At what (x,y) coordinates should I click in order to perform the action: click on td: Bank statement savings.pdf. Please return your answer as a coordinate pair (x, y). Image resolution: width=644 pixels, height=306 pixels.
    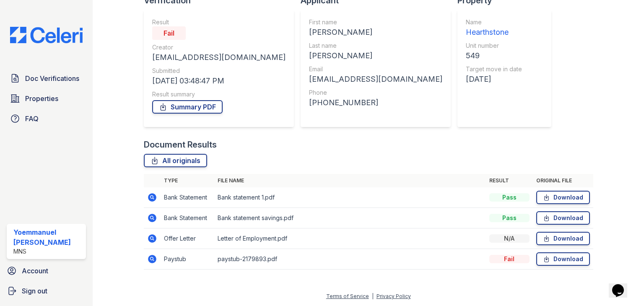
    Looking at the image, I should click on (350, 218).